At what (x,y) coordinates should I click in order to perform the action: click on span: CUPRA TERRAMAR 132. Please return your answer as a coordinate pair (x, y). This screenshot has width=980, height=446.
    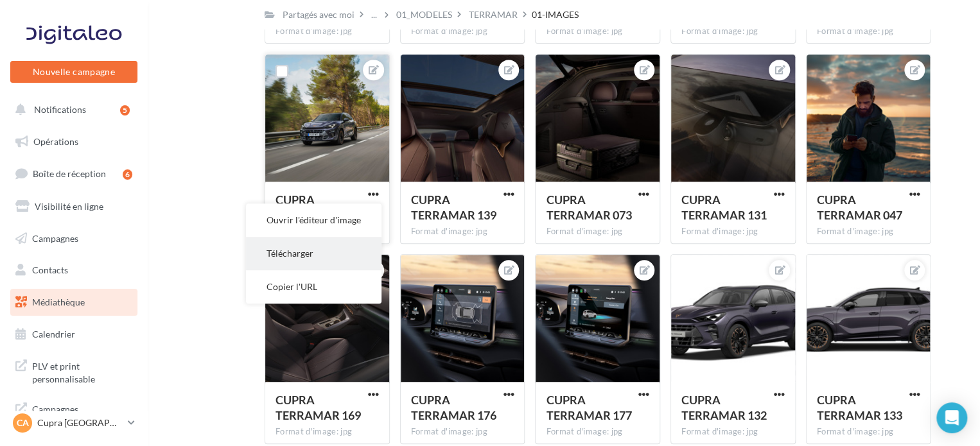
    Looking at the image, I should click on (724, 408).